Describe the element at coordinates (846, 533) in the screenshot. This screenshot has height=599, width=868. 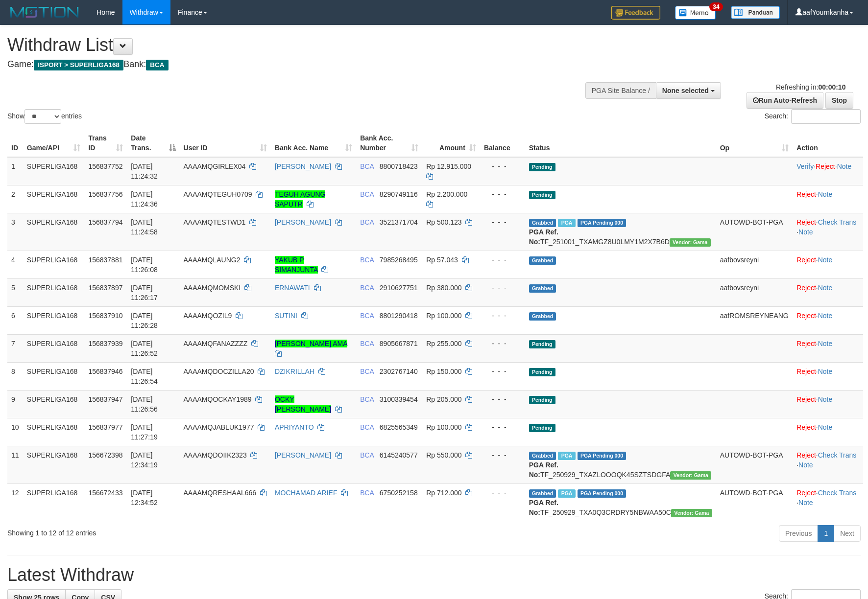
I see `a: Next` at that location.